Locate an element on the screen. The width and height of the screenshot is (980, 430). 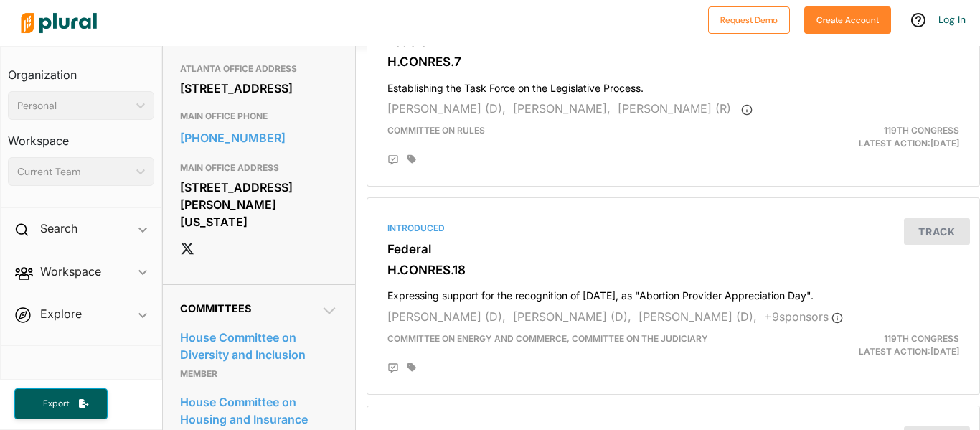
span: Committees is located at coordinates (215, 308).